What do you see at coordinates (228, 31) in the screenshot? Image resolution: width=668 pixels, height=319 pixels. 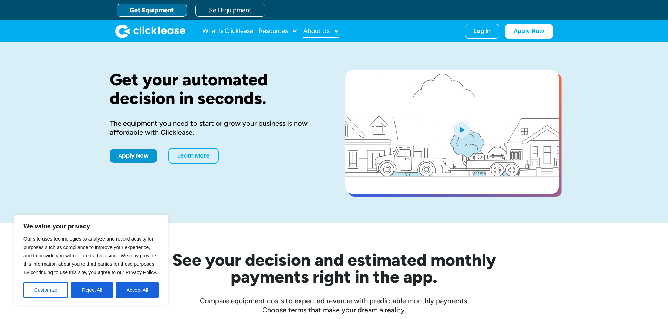 I see `a: What Is Clicklease` at bounding box center [228, 31].